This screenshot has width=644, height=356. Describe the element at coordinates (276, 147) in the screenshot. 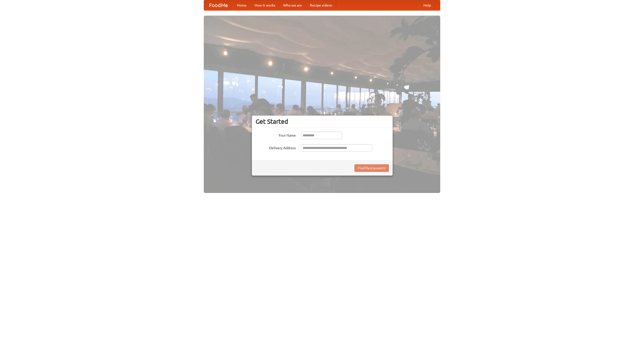

I see `label: Delivery Address` at that location.